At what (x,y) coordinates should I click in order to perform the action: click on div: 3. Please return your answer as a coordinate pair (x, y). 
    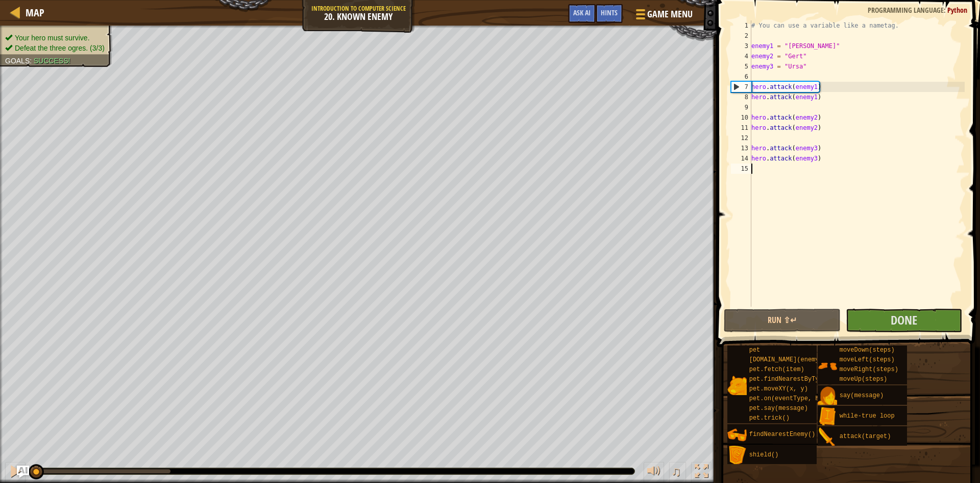
    Looking at the image, I should click on (742, 46).